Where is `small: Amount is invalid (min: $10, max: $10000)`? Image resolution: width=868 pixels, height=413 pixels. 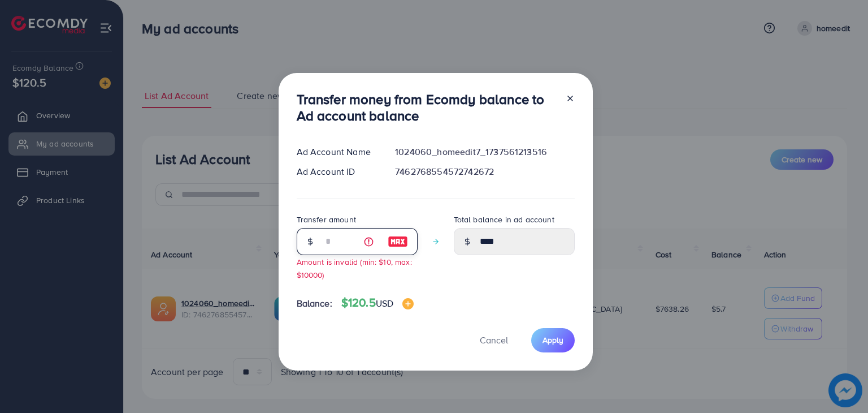 small: Amount is invalid (min: $10, max: $10000) is located at coordinates (354, 268).